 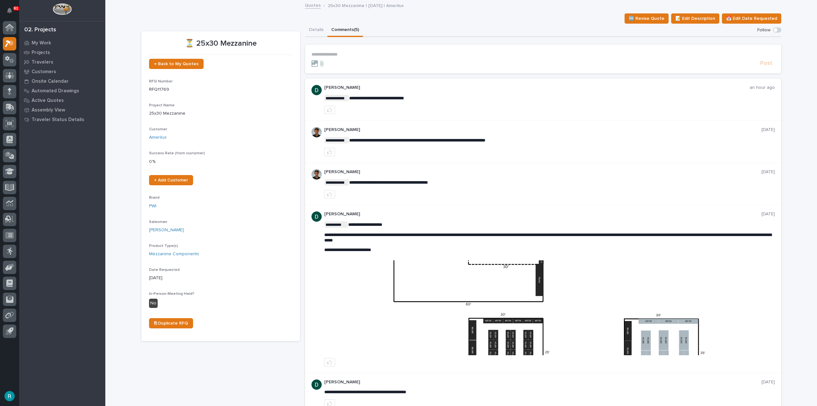 I want to click on a: Projects, so click(x=62, y=52).